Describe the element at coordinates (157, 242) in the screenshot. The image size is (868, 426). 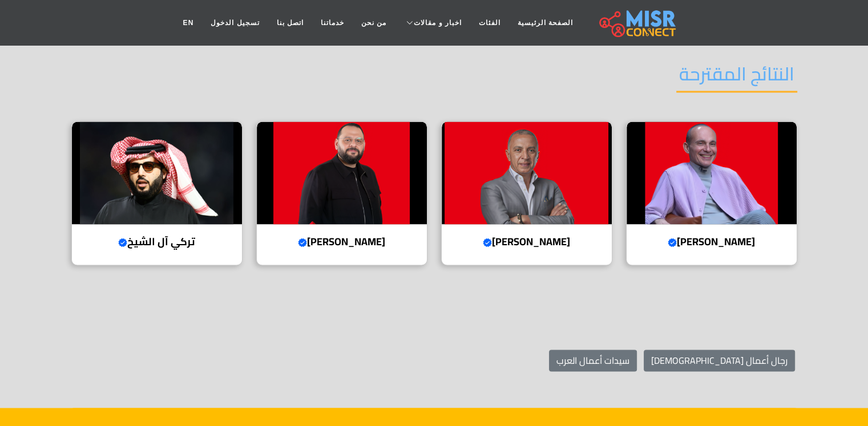
I see `h4: تركي آل الشيخ` at that location.